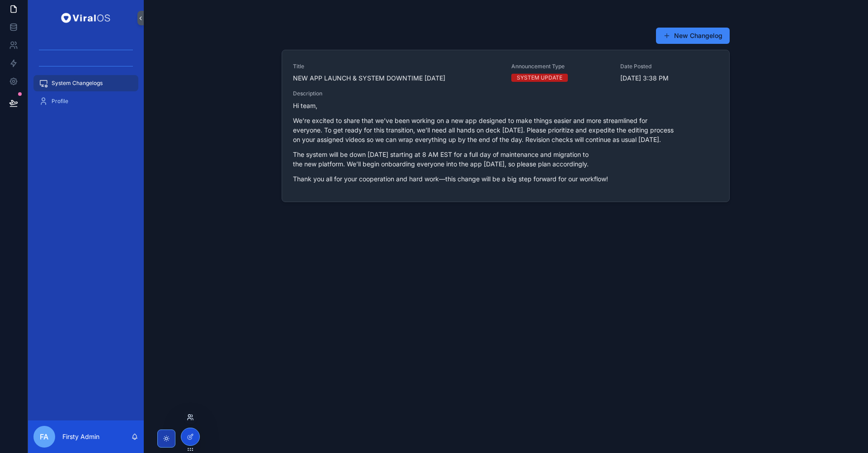 This screenshot has height=453, width=868. I want to click on a: New Changelog, so click(693, 36).